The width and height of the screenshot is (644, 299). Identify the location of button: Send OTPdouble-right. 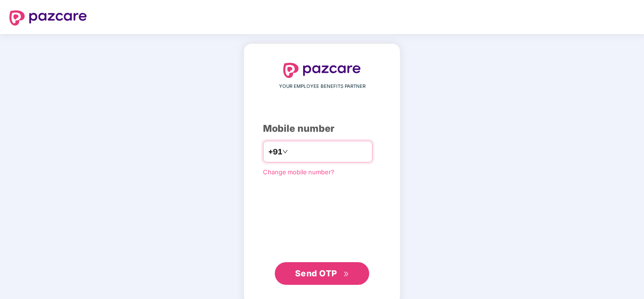
(322, 274).